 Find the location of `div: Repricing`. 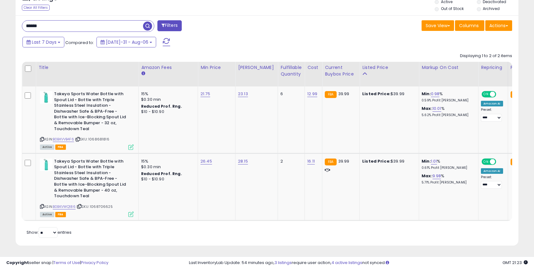

div: Repricing is located at coordinates (493, 67).